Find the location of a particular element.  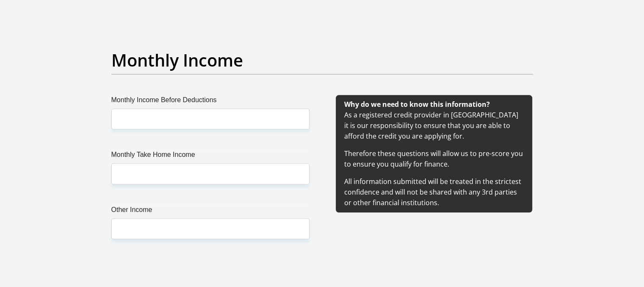

label: Other Income is located at coordinates (211, 212).